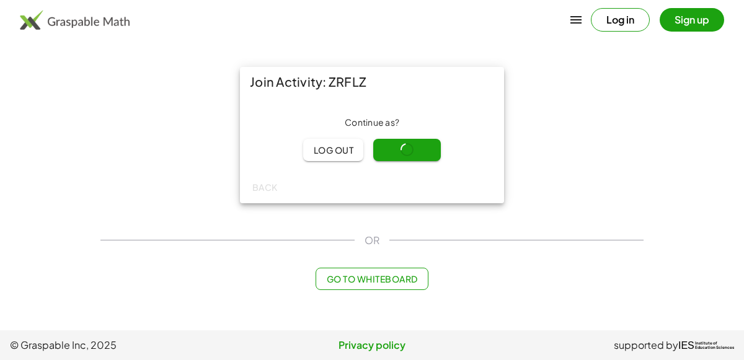  I want to click on span: © Graspable Inc, 2025, so click(130, 345).